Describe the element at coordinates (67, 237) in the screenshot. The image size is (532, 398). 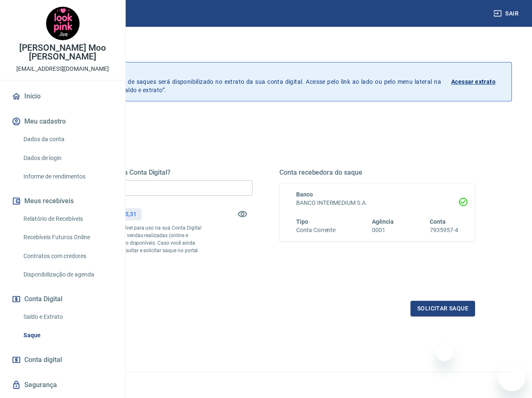
I see `a: Recebíveis Futuros Online` at that location.